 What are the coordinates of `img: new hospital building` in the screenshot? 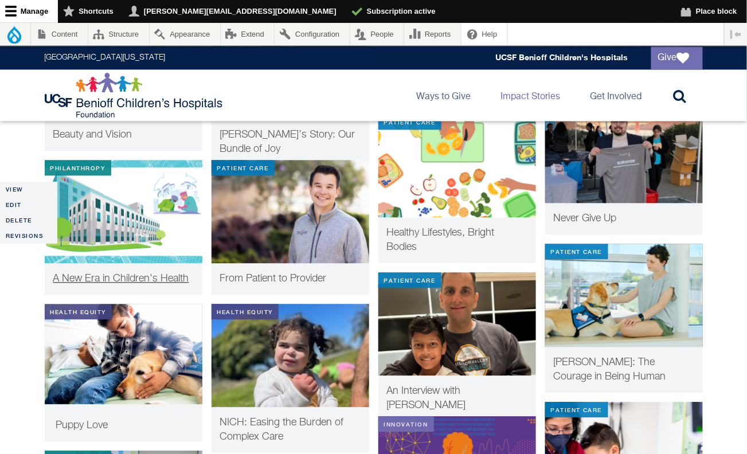 It's located at (123, 212).